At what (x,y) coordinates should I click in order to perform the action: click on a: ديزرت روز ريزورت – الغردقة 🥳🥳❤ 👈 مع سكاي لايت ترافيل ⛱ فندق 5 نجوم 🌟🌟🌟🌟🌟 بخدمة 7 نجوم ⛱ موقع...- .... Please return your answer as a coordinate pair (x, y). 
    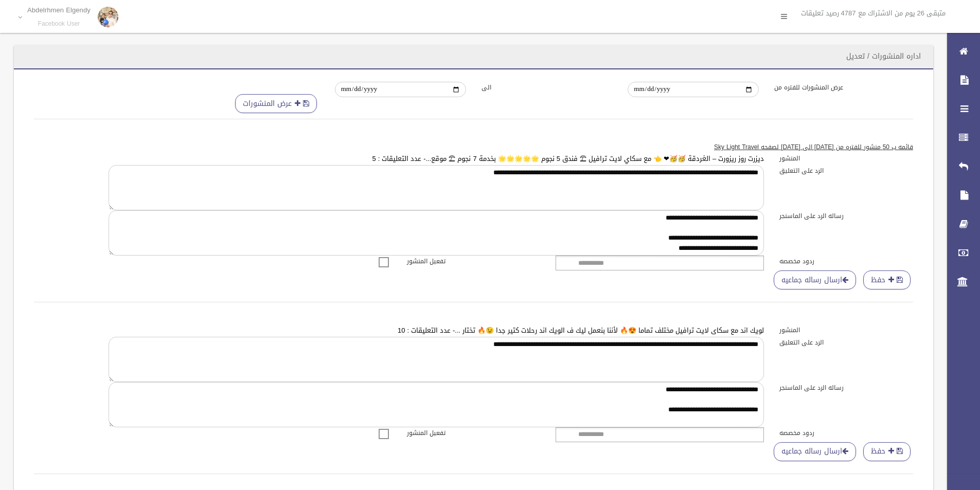
    Looking at the image, I should click on (568, 158).